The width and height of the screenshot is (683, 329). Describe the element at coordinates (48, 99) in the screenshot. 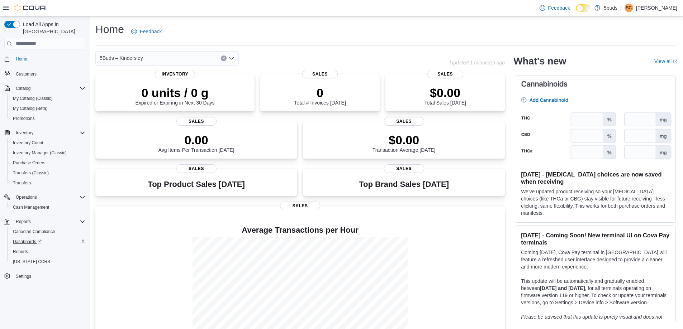

I see `span: My Catalog (Classic)` at that location.